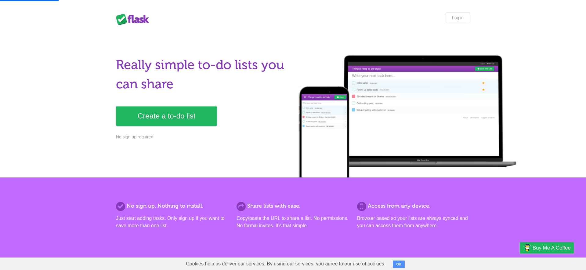 The width and height of the screenshot is (586, 270). I want to click on p: Copy/paste the URL to share a list. No permissions. No formal invites. It's that simple., so click(293, 222).